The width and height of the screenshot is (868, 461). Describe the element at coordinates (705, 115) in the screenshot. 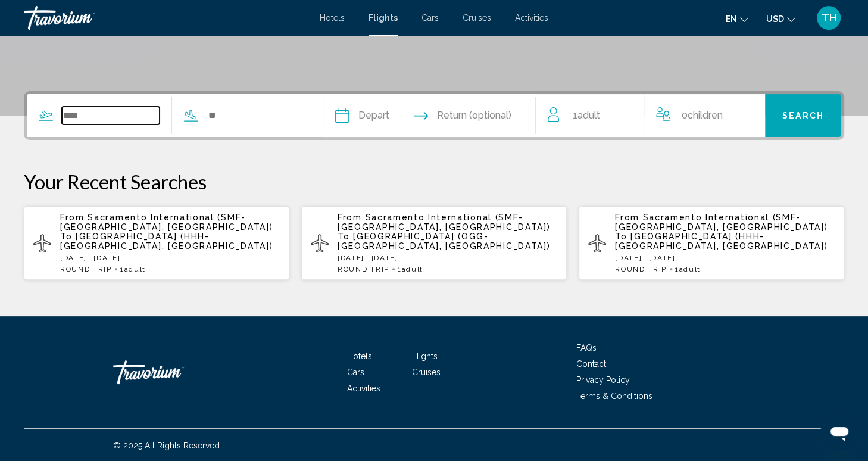

I see `span: Children` at that location.